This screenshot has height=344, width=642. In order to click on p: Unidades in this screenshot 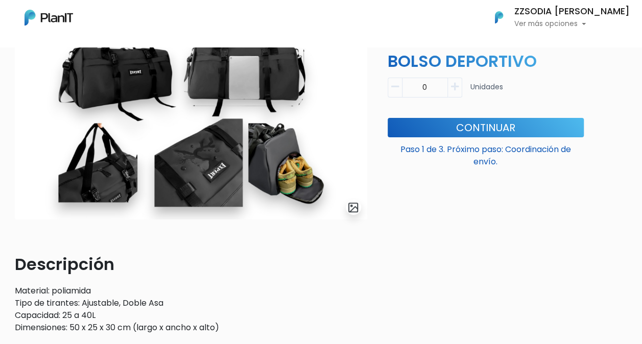, I will do `click(487, 91)`.